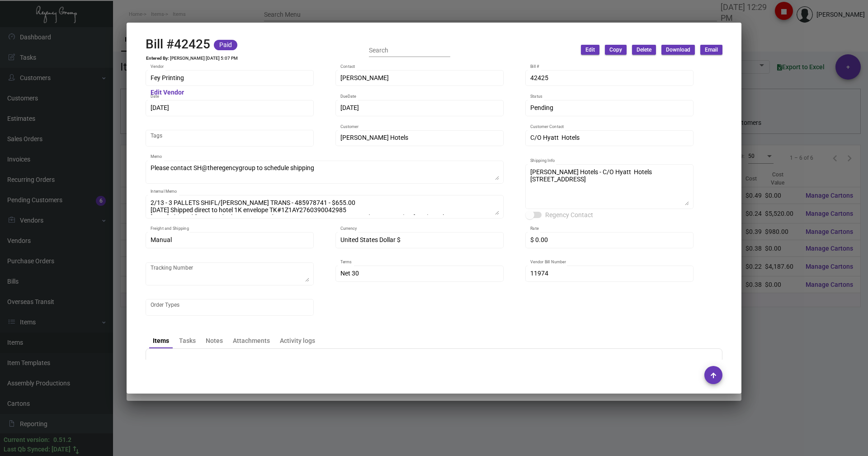  What do you see at coordinates (214, 340) in the screenshot?
I see `div: Notes` at bounding box center [214, 340].